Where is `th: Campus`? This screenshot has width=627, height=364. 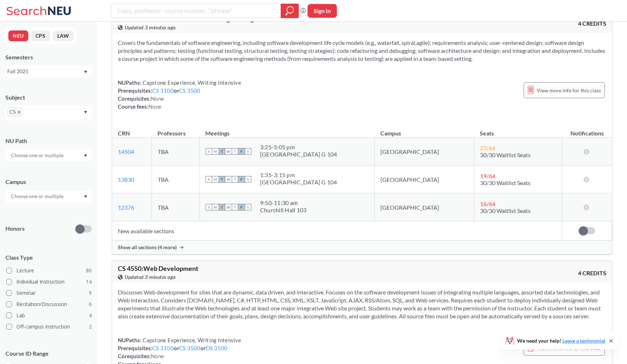 th: Campus is located at coordinates (424, 130).